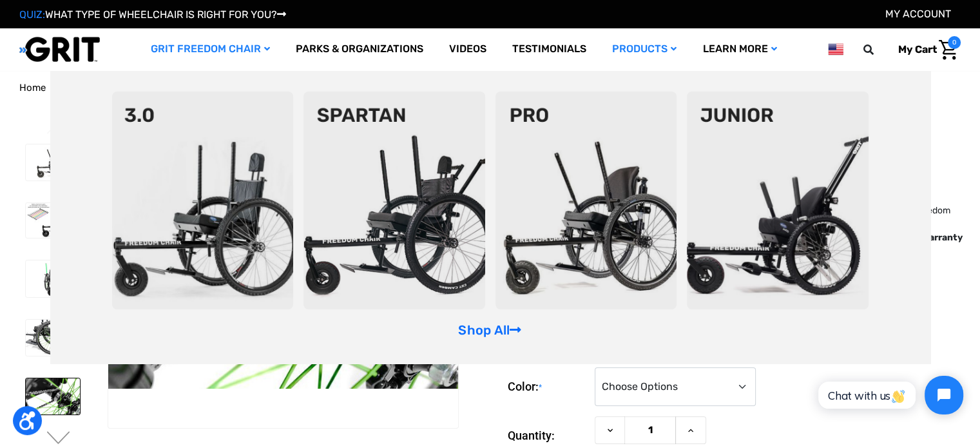 This screenshot has height=448, width=980. What do you see at coordinates (835, 49) in the screenshot?
I see `img: us.png` at bounding box center [835, 49].